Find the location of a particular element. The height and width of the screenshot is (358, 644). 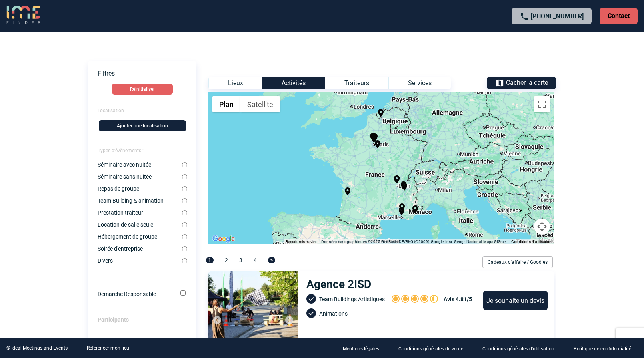

gmp-advanced-marker: Azefir is located at coordinates (373, 138).